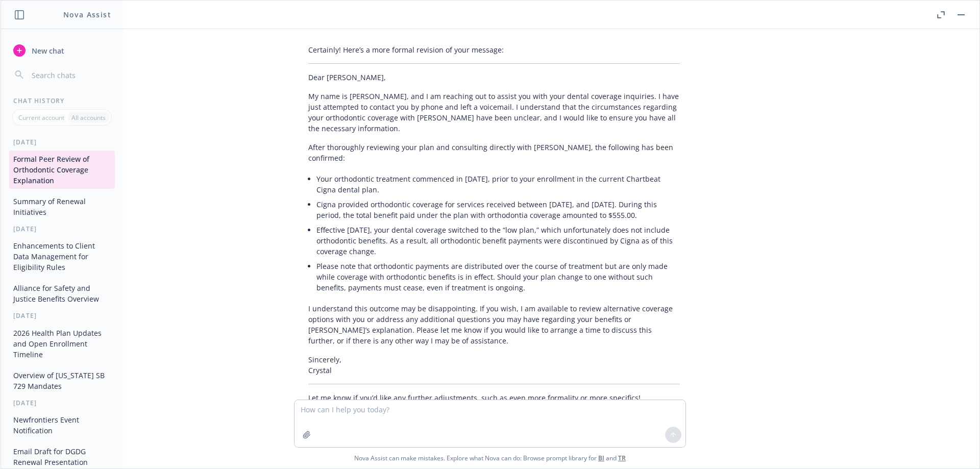 The image size is (980, 469). What do you see at coordinates (494, 50) in the screenshot?
I see `p: Certainly! Here’s a more formal revision of your message:` at bounding box center [494, 50].